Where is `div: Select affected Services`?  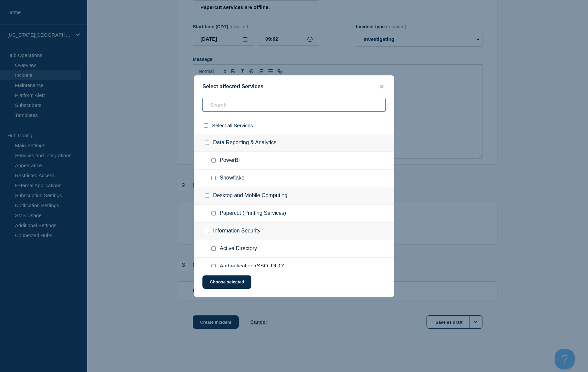 div: Select affected Services is located at coordinates (294, 87).